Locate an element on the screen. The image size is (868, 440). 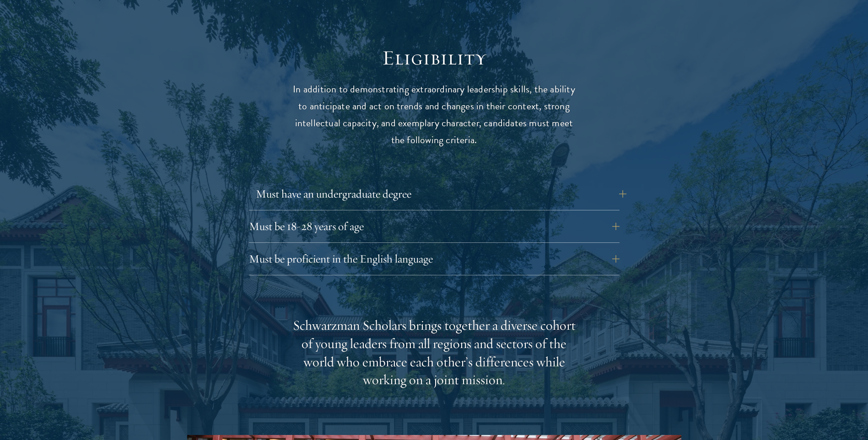
button: Must be 18-28 years of age is located at coordinates (434, 226).